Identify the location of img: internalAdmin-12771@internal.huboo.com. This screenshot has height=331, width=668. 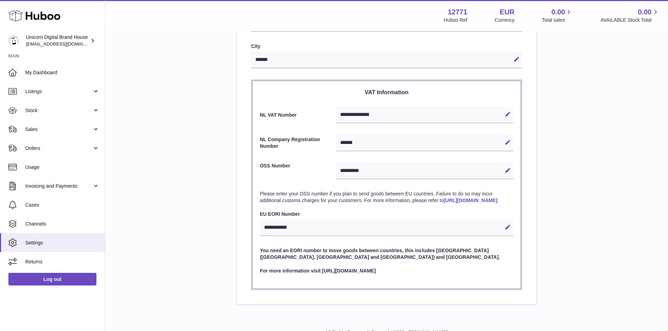
(14, 41).